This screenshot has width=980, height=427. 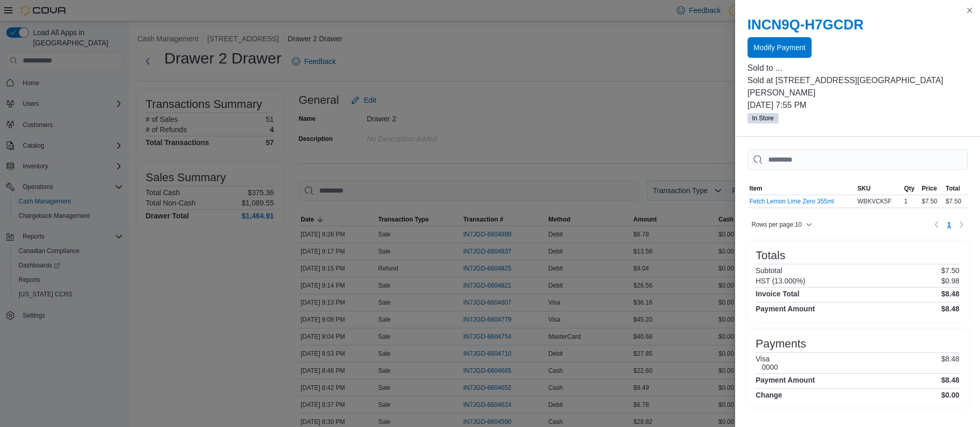 I want to click on span: SKU, so click(x=864, y=188).